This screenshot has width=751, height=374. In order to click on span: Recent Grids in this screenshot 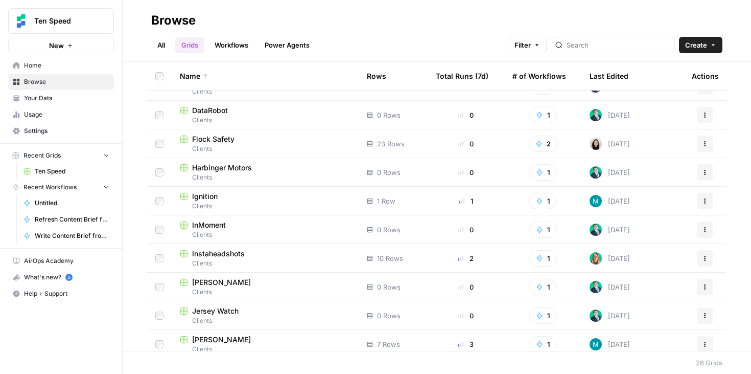, I will do `click(42, 155)`.